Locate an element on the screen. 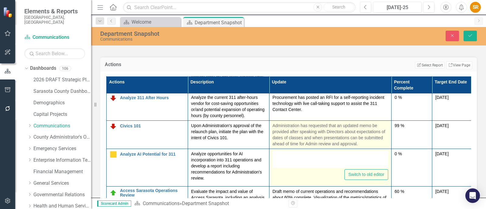 This screenshot has width=486, height=209. a: Analyze AI Potential for 311 is located at coordinates (152, 154).